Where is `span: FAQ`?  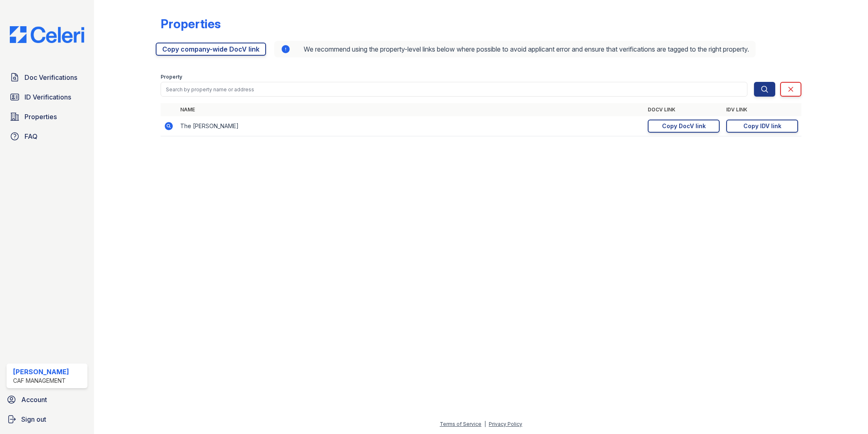
span: FAQ is located at coordinates (31, 136).